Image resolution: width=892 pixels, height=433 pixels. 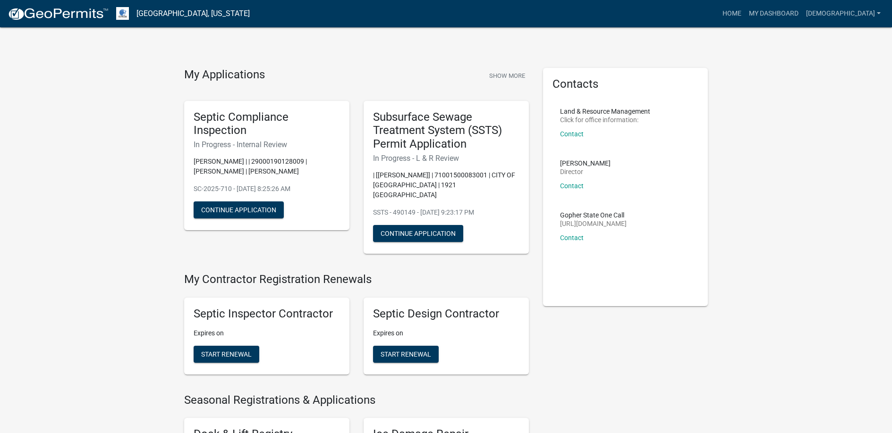 I want to click on h4: Seasonal Registrations & Applications, so click(x=356, y=400).